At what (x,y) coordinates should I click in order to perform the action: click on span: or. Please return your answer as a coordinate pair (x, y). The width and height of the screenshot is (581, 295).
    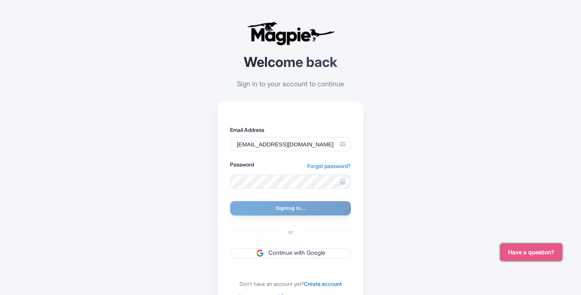
    Looking at the image, I should click on (290, 231).